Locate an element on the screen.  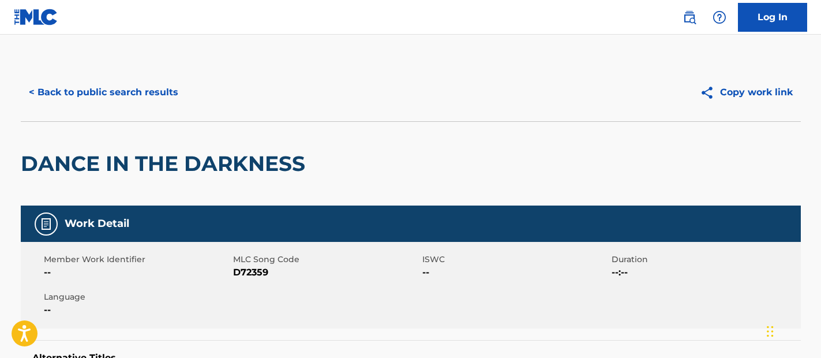
img: MLC Logo is located at coordinates (36, 17).